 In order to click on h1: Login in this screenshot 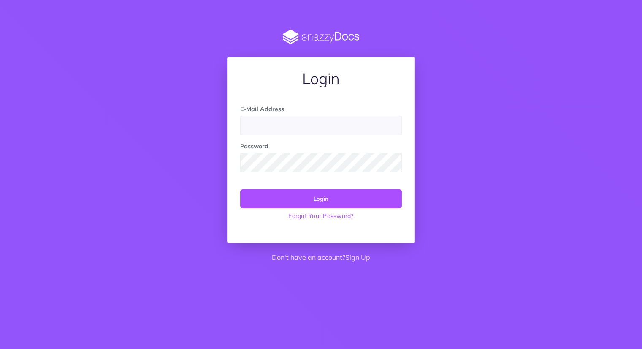, I will do `click(321, 78)`.